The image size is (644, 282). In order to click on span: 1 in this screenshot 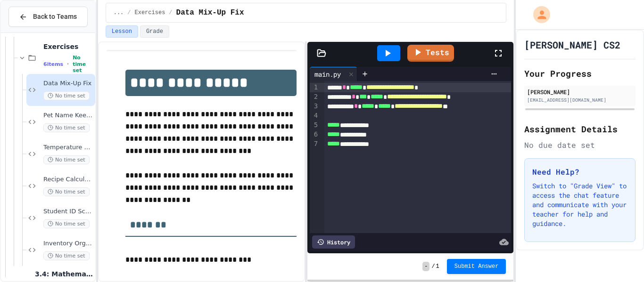, I will do `click(438, 266)`.